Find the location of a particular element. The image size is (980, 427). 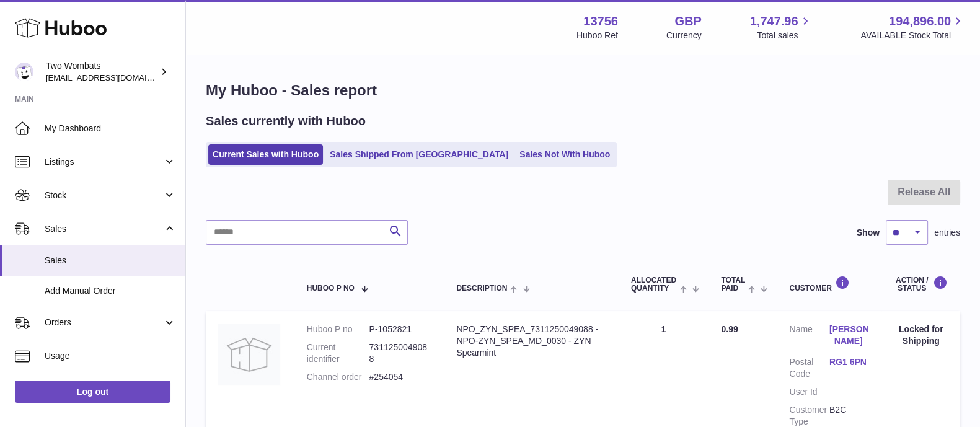

a: RG1 6PN is located at coordinates (849, 362).